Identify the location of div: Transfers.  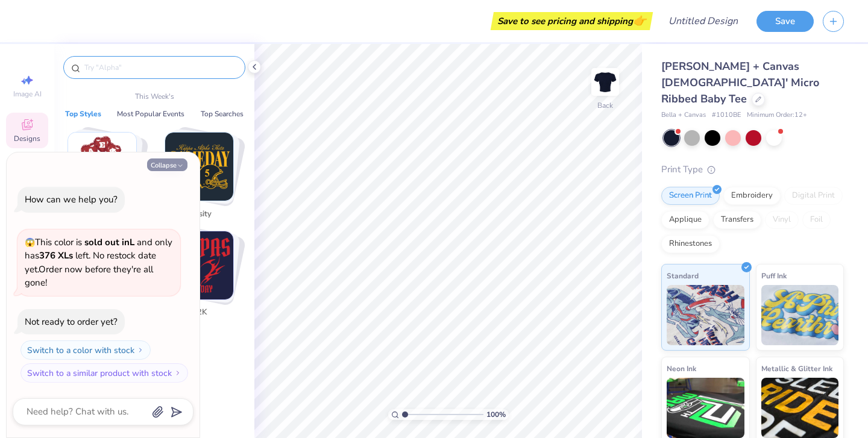
(737, 220).